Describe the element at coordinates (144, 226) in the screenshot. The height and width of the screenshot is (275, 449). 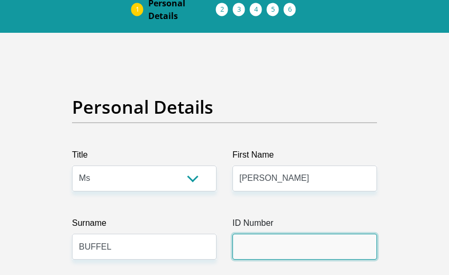
I see `label: Surname` at that location.